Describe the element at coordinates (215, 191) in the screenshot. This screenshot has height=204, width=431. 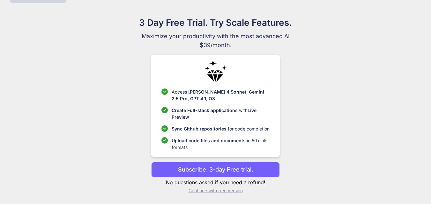
I see `p: Continue with free version` at that location.